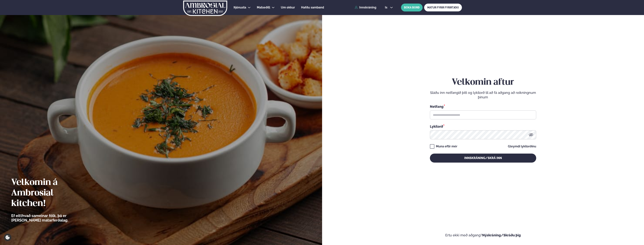 The height and width of the screenshot is (245, 644). Describe the element at coordinates (7, 238) in the screenshot. I see `a: Cookie settings` at that location.